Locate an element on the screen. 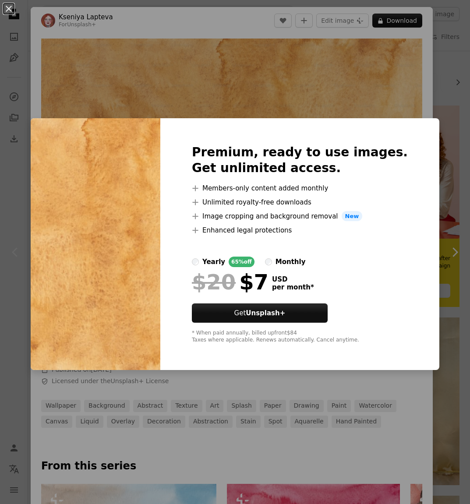 The height and width of the screenshot is (504, 470). div: * When paid annually, billed upfront $84 Taxes where applicable. Renews automatically. Cancel any... is located at coordinates (299, 336).